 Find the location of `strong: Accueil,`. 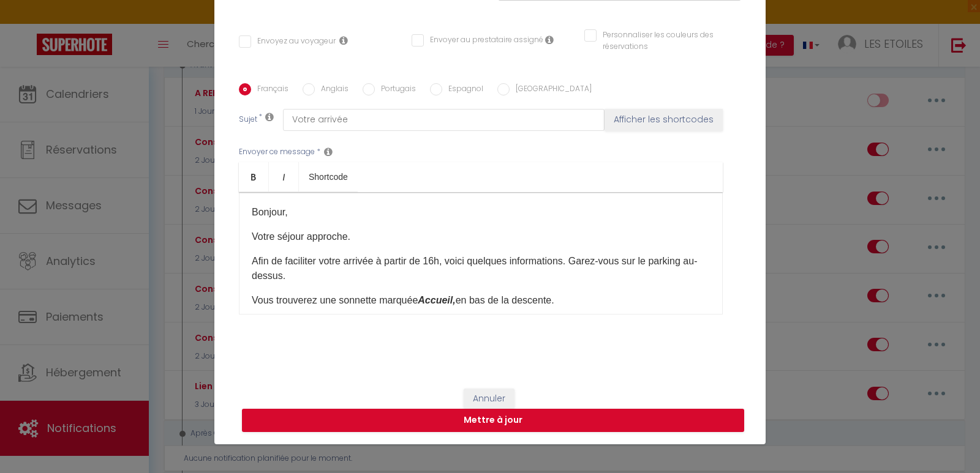

strong: Accueil, is located at coordinates (436, 300).